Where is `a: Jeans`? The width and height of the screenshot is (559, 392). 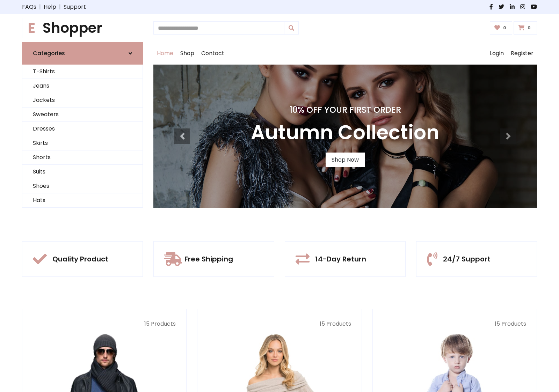
a: Jeans is located at coordinates (82, 86).